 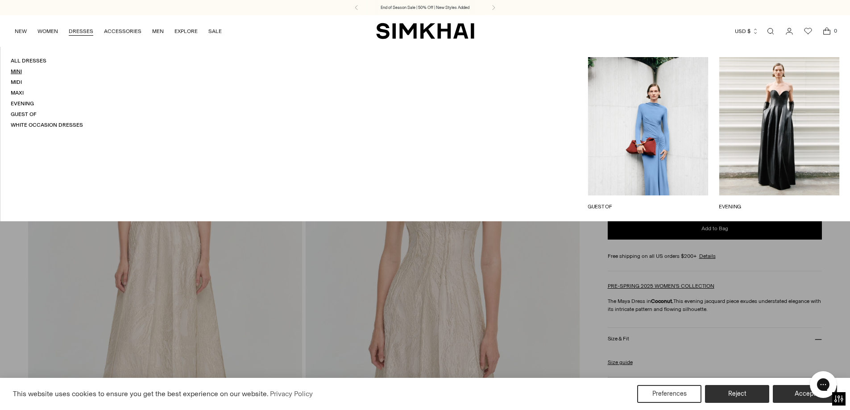 I want to click on a: ACCESSORIES, so click(x=123, y=31).